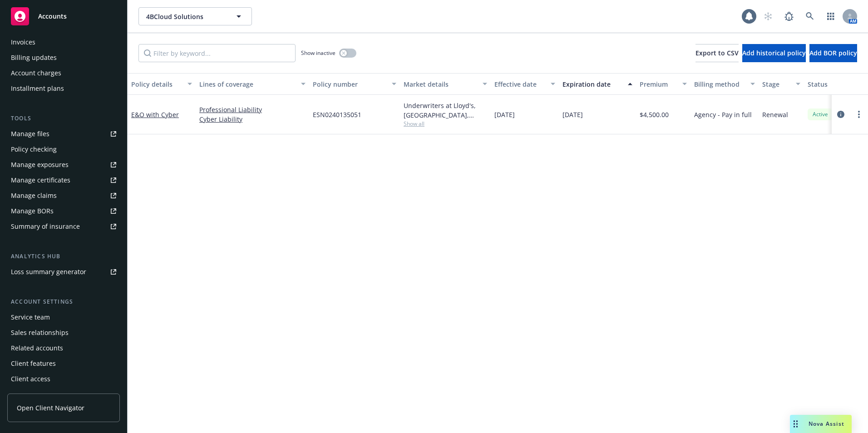  What do you see at coordinates (155, 114) in the screenshot?
I see `a: E&O with Cyber` at bounding box center [155, 114].